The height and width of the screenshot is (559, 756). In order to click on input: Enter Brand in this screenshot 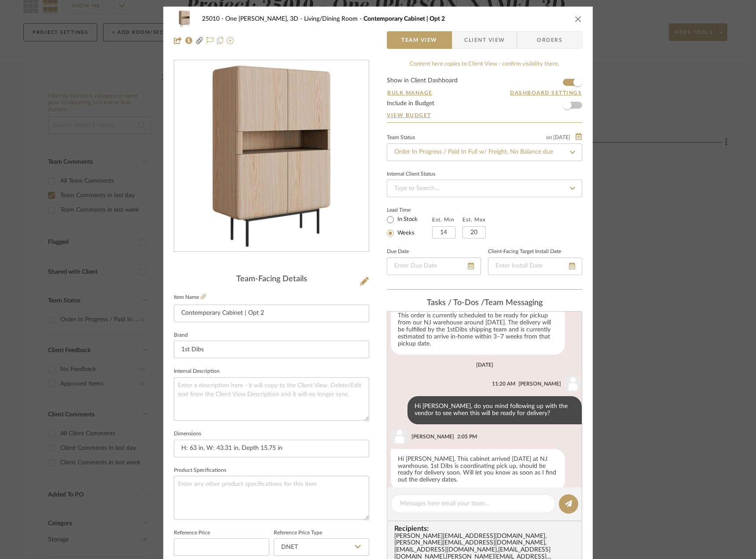, I will do `click(272, 349)`.